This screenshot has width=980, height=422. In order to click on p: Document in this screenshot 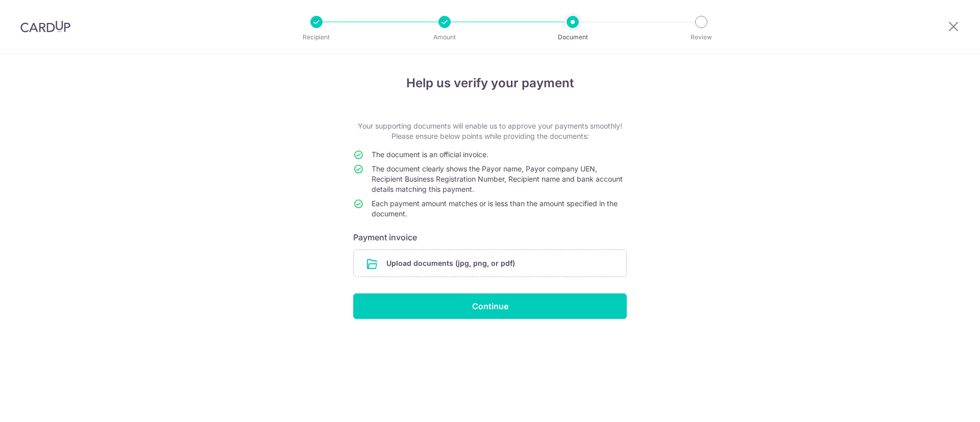, I will do `click(572, 37)`.